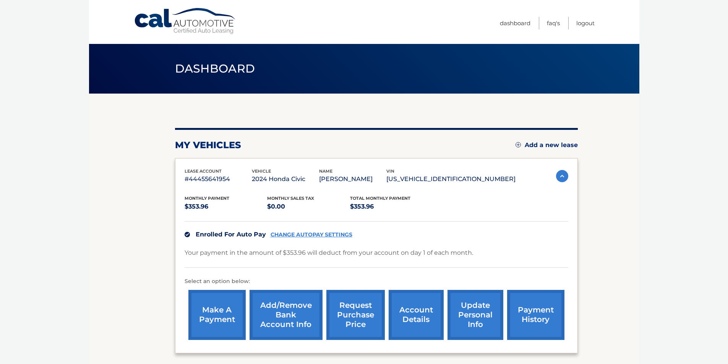 This screenshot has width=728, height=364. What do you see at coordinates (312, 235) in the screenshot?
I see `a: CHANGE AUTOPAY SETTINGS` at bounding box center [312, 235].